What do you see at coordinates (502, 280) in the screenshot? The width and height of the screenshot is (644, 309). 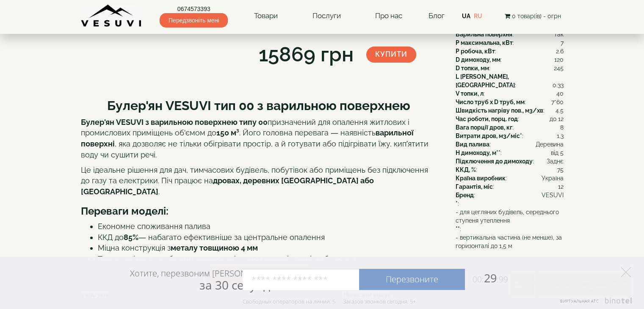 I see `span: :99` at bounding box center [502, 280].